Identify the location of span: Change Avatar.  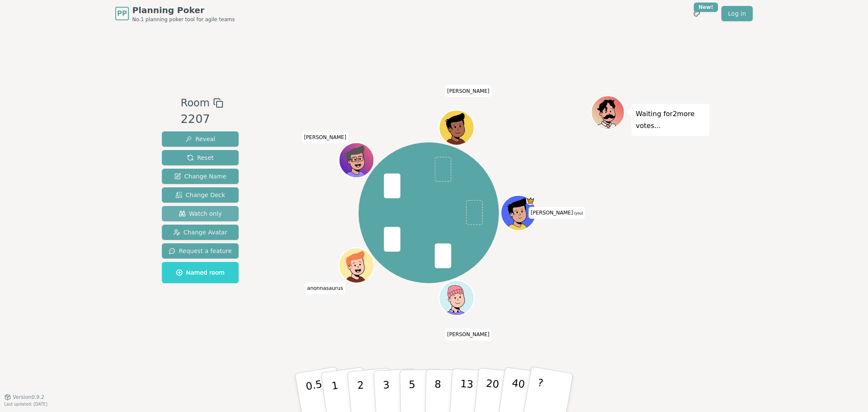
(201, 232).